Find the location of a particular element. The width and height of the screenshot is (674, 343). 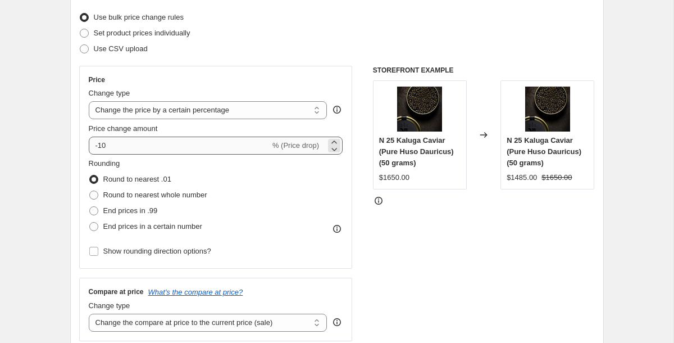

span: Price change amount is located at coordinates (123, 128).